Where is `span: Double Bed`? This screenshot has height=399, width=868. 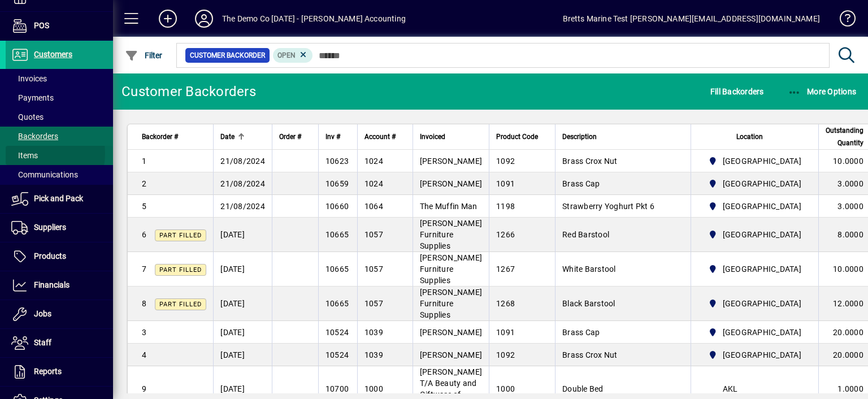
span: Double Bed is located at coordinates (582, 389).